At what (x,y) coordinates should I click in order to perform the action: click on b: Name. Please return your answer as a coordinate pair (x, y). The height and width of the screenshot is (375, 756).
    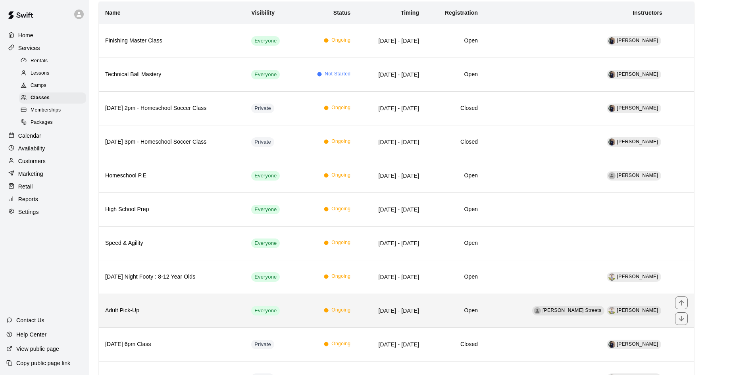
    Looking at the image, I should click on (113, 13).